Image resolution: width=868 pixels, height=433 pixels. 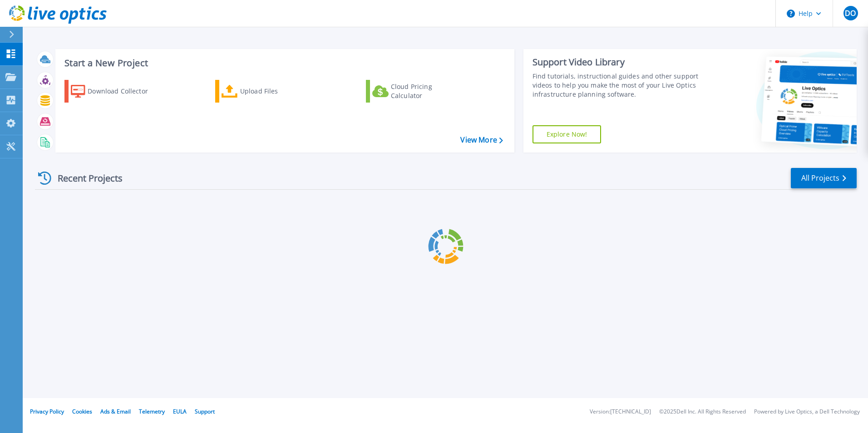 What do you see at coordinates (82, 411) in the screenshot?
I see `a: Cookies` at bounding box center [82, 411].